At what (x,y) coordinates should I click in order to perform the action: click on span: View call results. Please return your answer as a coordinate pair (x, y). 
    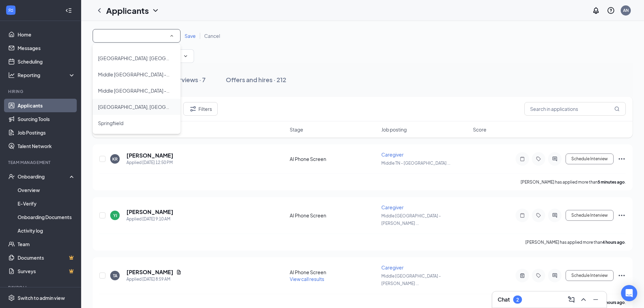
    Looking at the image, I should click on (307, 279).